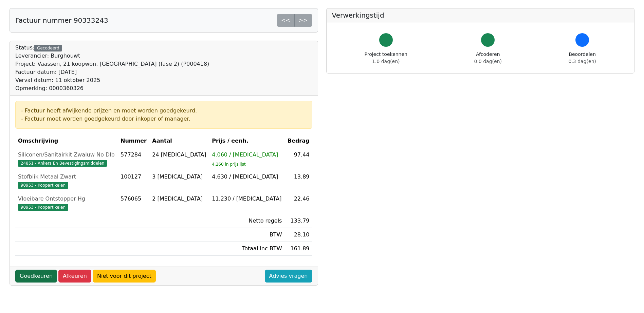 The width and height of the screenshot is (644, 313). I want to click on th: Prijs / eenh., so click(247, 141).